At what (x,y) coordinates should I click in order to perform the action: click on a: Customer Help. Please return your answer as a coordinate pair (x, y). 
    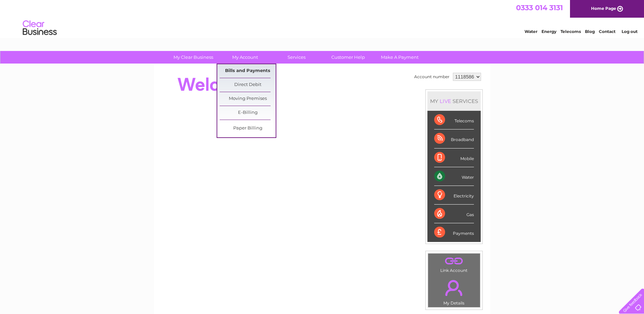
    Looking at the image, I should click on (348, 57).